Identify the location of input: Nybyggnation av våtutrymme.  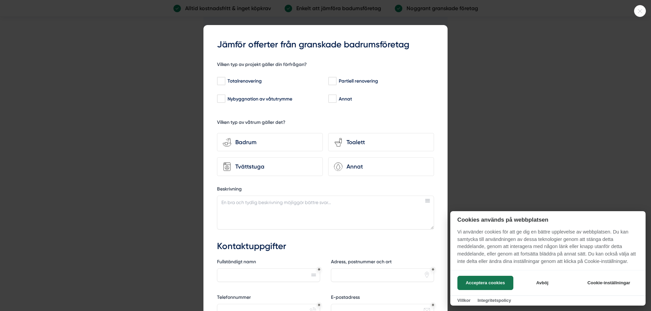
(221, 99).